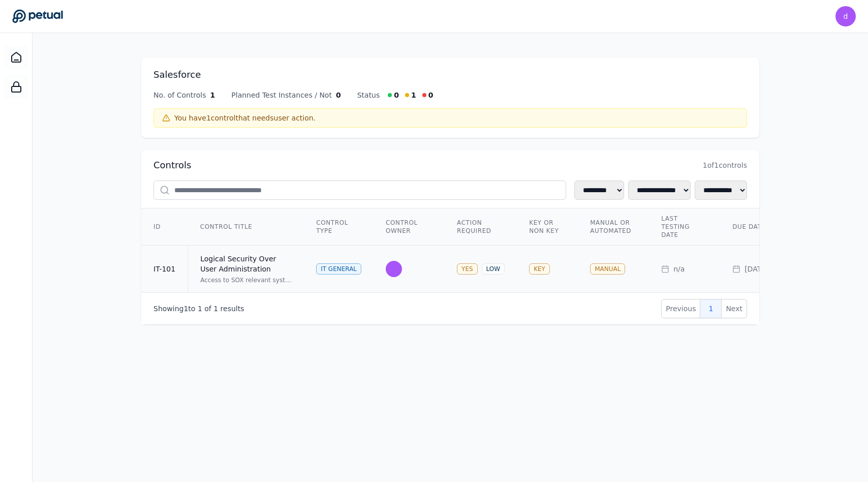 The image size is (868, 482). I want to click on a: SOC, so click(16, 87).